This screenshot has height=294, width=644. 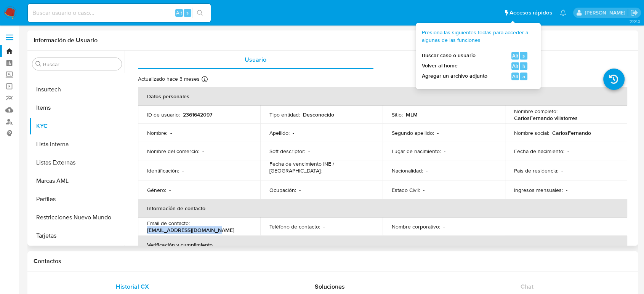 I want to click on p: Género :, so click(x=157, y=190).